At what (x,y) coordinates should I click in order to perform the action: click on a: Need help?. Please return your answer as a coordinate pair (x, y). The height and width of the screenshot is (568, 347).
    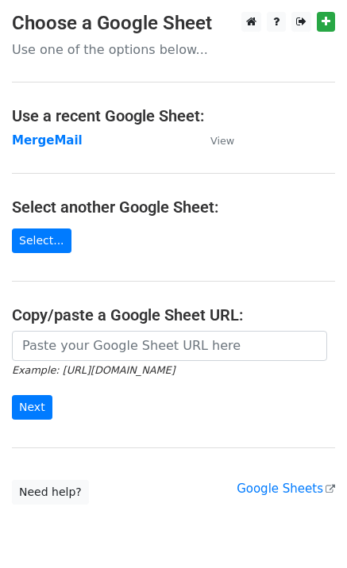
    Looking at the image, I should click on (50, 492).